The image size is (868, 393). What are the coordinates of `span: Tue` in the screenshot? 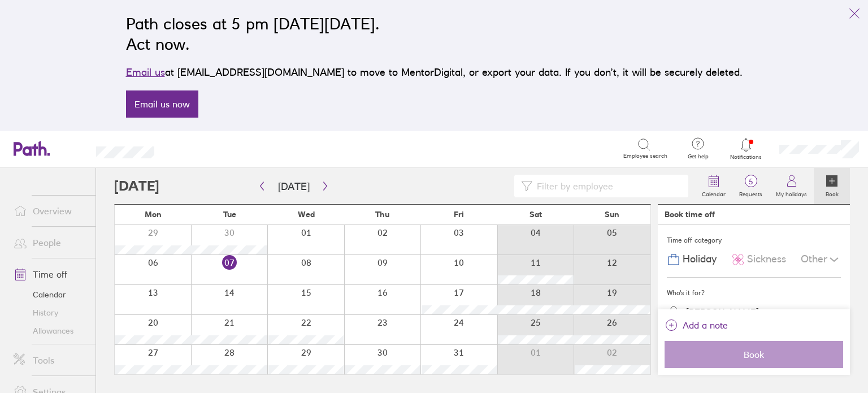 It's located at (229, 214).